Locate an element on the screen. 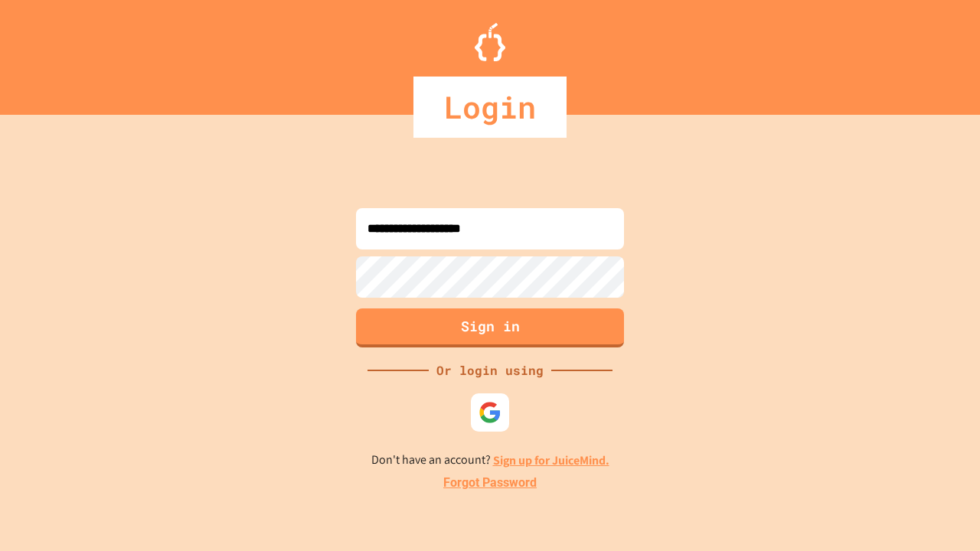  div: Login is located at coordinates (490, 107).